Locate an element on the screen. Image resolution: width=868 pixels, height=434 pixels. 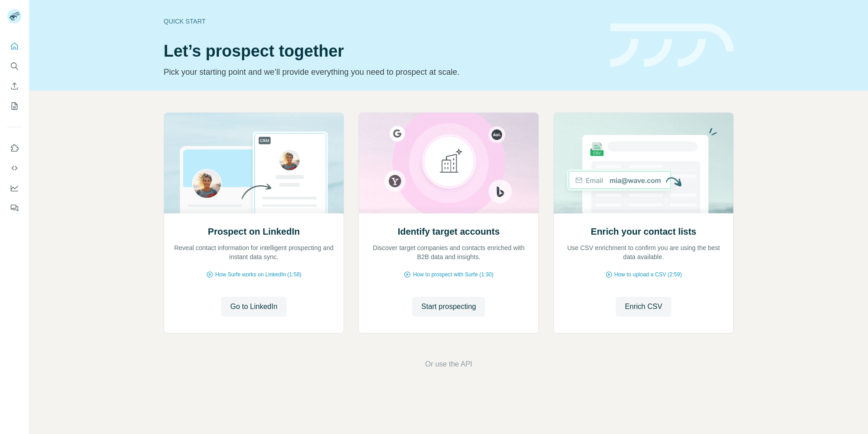
button: Quick start is located at coordinates (14, 47).